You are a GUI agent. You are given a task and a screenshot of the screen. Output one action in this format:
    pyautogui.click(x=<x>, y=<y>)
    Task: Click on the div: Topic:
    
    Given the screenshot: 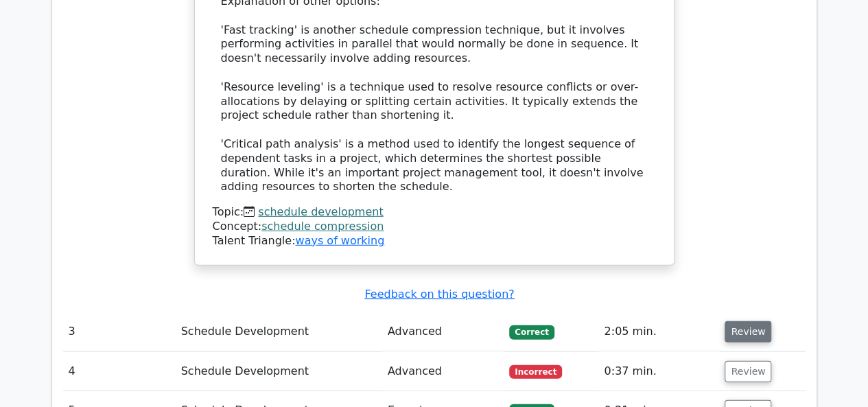 What is the action you would take?
    pyautogui.click(x=435, y=212)
    